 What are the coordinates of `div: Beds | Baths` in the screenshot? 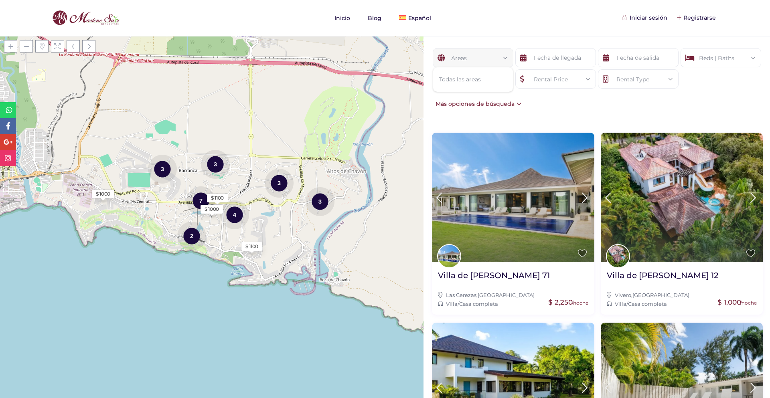 It's located at (721, 58).